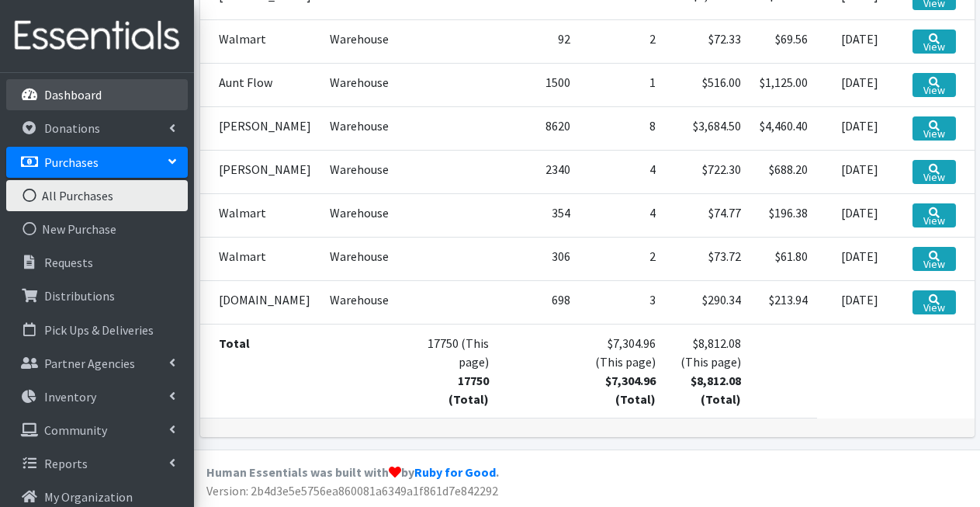 This screenshot has width=980, height=507. What do you see at coordinates (352, 472) in the screenshot?
I see `strong: Human Essentials was built with by .` at bounding box center [352, 472].